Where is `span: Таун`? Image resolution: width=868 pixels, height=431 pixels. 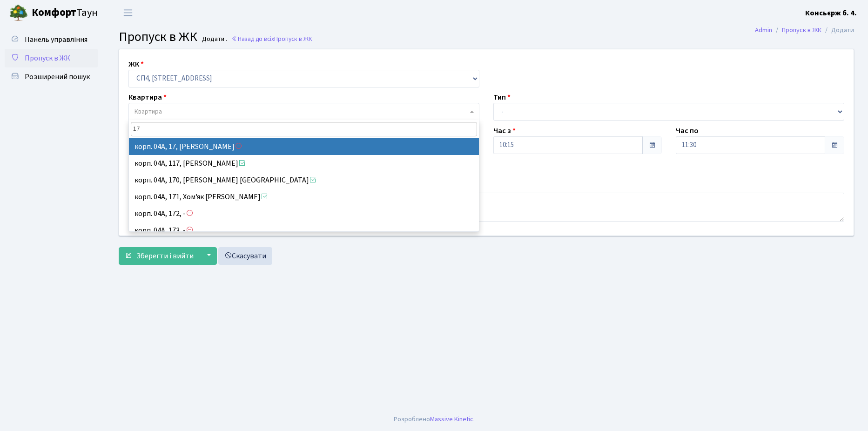 span: Таун is located at coordinates (65, 13).